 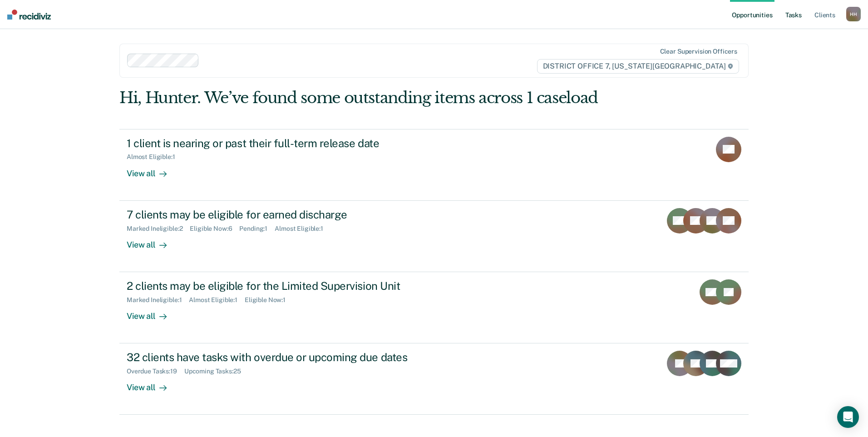 What do you see at coordinates (286, 143) in the screenshot?
I see `div: 1 client is nearing or past their full-term release date` at bounding box center [286, 143].